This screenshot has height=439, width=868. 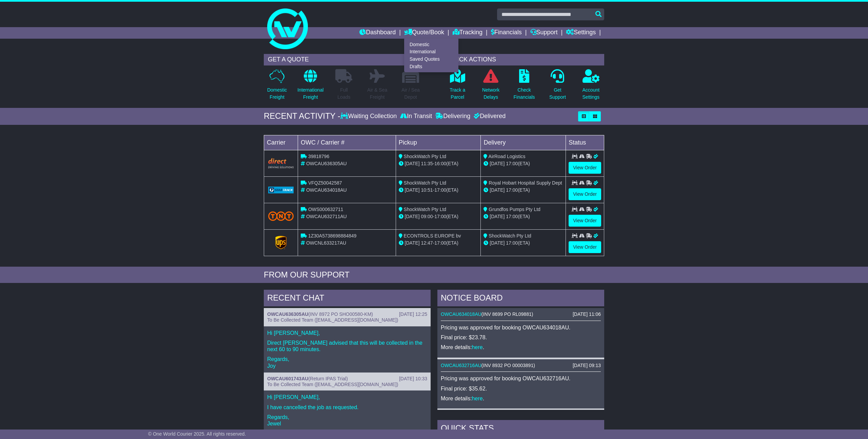 What do you see at coordinates (347, 363) in the screenshot?
I see `p: Regards, Joy` at bounding box center [347, 363].